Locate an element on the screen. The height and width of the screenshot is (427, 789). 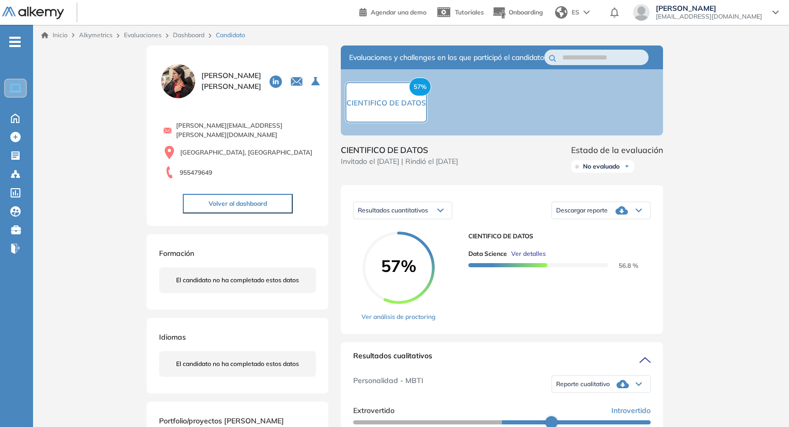
button: Volver al dashboard is located at coordinates (238, 204).